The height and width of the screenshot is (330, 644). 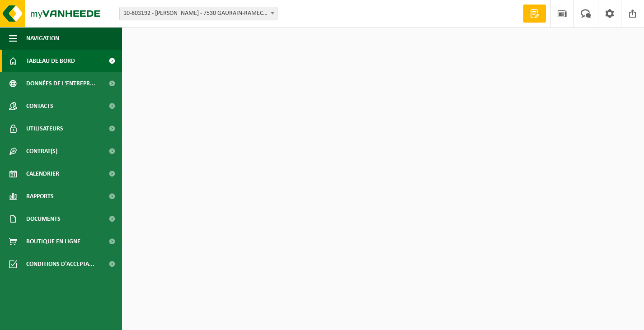 What do you see at coordinates (53, 241) in the screenshot?
I see `span: Boutique en ligne` at bounding box center [53, 241].